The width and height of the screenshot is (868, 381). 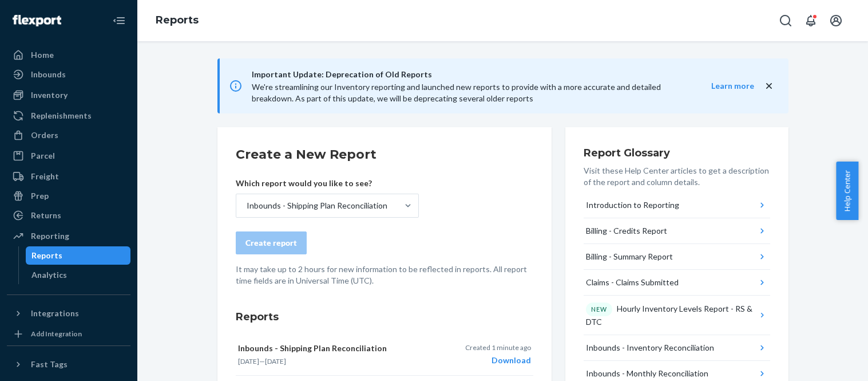 What do you see at coordinates (847, 191) in the screenshot?
I see `button: Help Center` at bounding box center [847, 191].